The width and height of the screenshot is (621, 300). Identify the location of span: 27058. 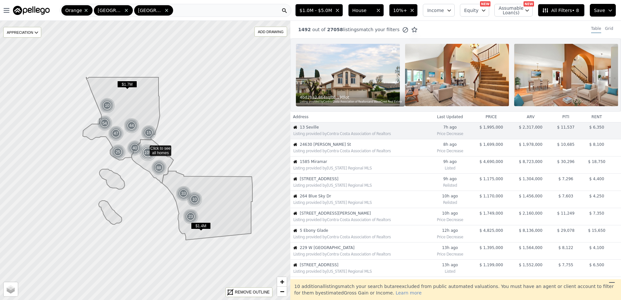
(334, 30).